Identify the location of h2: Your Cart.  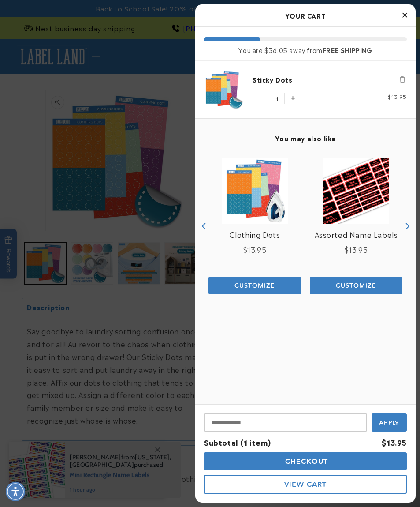
(305, 16).